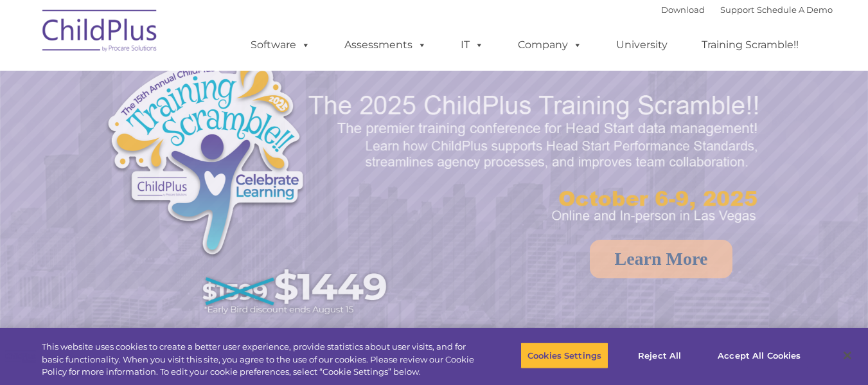 Image resolution: width=868 pixels, height=385 pixels. What do you see at coordinates (260, 359) in the screenshot?
I see `div: This website uses cookies to create a better user experience, provide statistics about user visit...` at bounding box center [260, 359].